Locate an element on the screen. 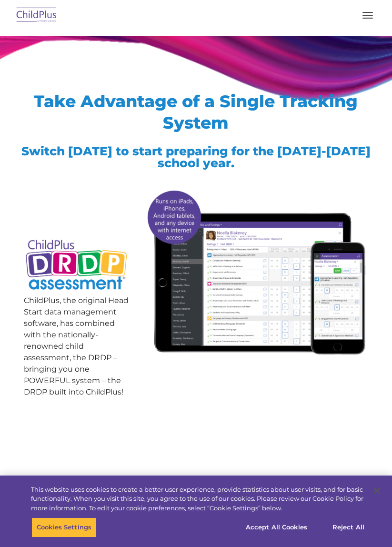  div: This website uses cookies to create a better user experience, provide statistics about user visit... is located at coordinates (198, 499).